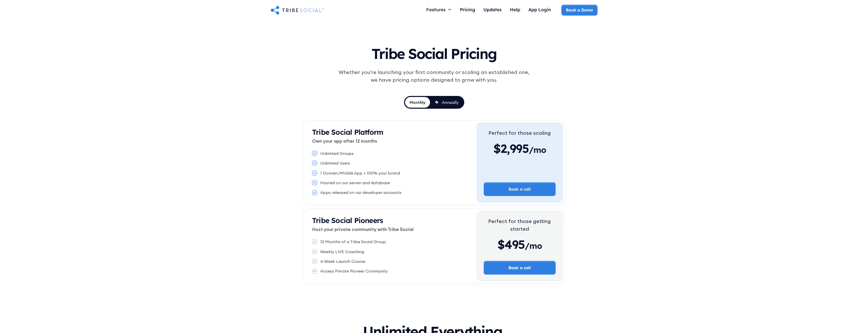 This screenshot has height=333, width=868. I want to click on p: Host your private community with Tribe Social, so click(395, 230).